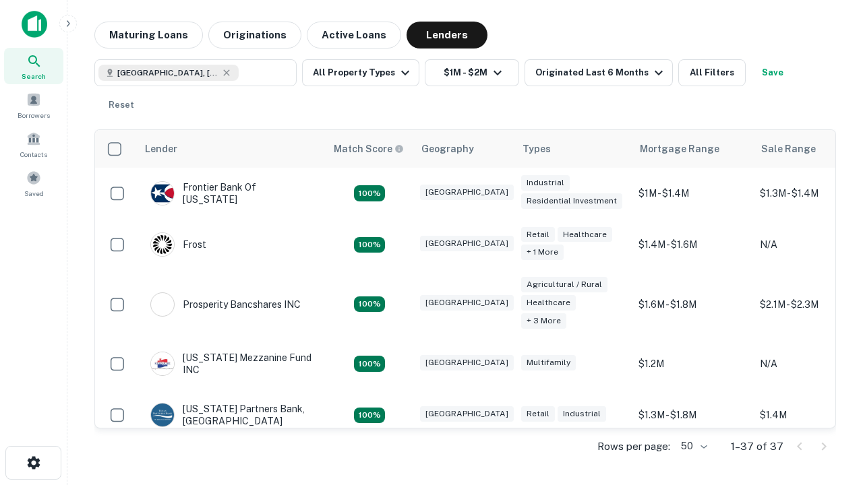  What do you see at coordinates (178, 245) in the screenshot?
I see `div: Frost` at bounding box center [178, 245].